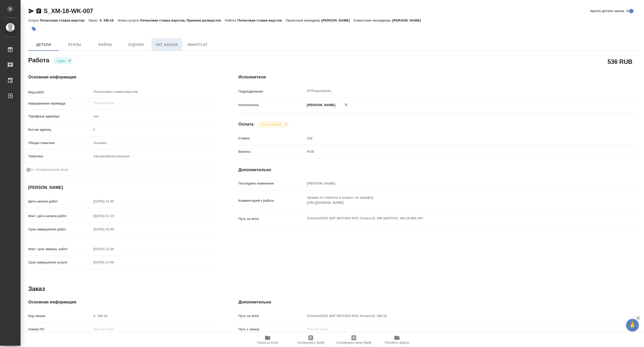  I want to click on div: Техника, so click(154, 143).